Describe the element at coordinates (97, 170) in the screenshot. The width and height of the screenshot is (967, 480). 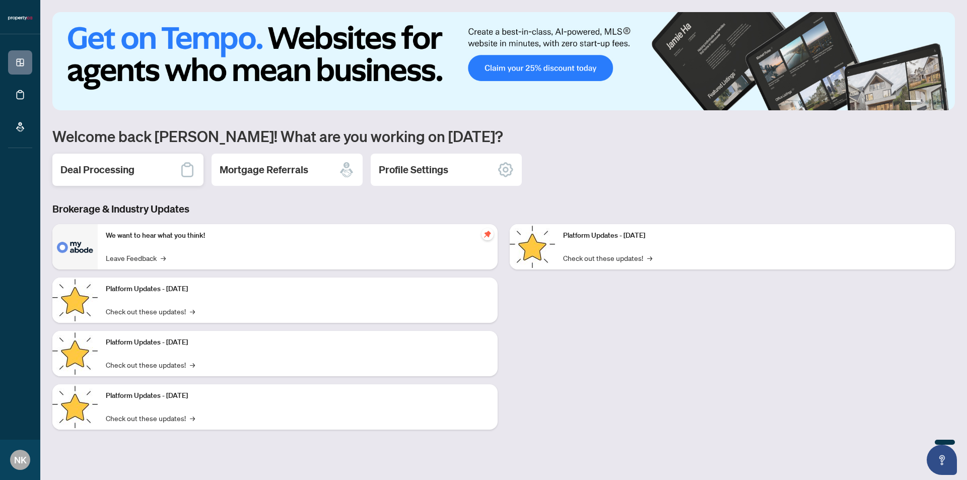
I see `h2: Deal Processing` at that location.